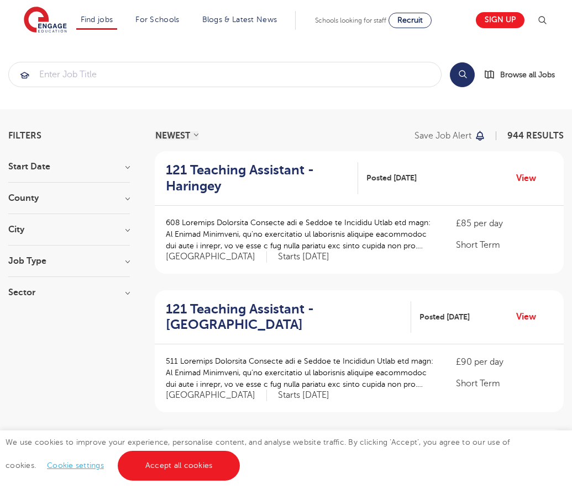 Image resolution: width=572 pixels, height=490 pixels. I want to click on span: Schools looking for staff, so click(350, 20).